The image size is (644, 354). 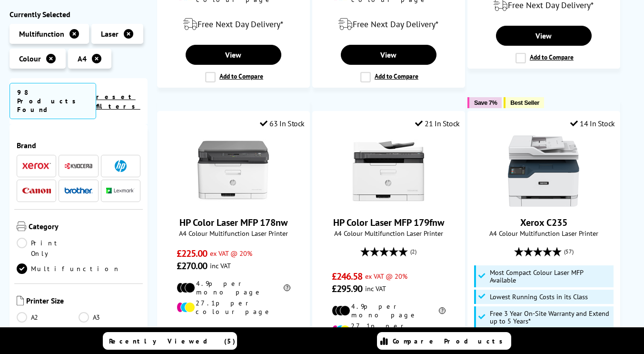 I want to click on button: Best Seller, so click(x=523, y=103).